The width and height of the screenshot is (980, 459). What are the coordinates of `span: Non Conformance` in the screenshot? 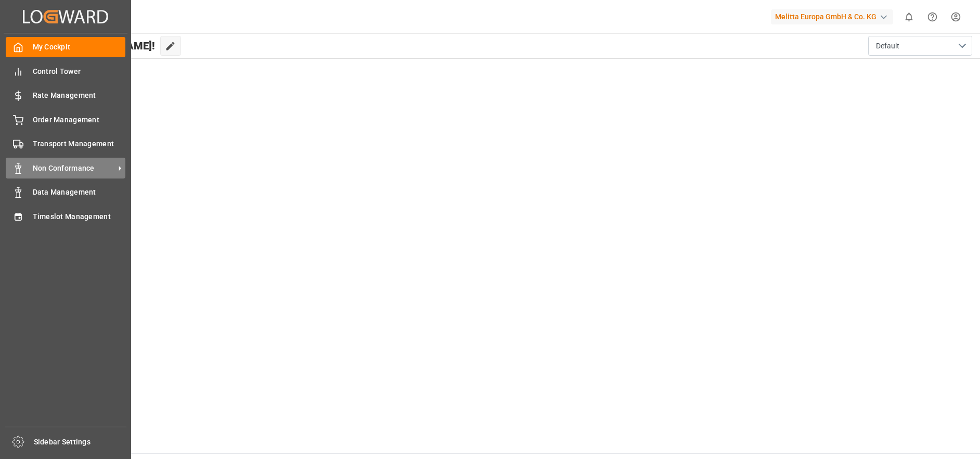 It's located at (74, 168).